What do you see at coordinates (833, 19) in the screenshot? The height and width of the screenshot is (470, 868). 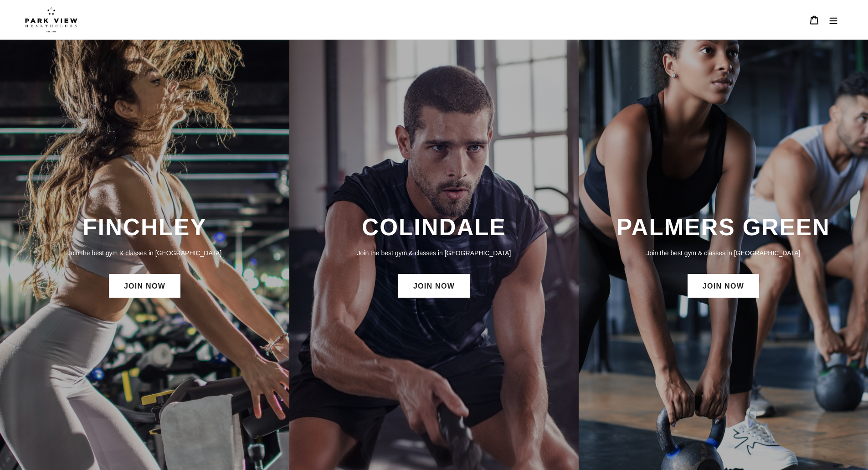 I see `button: Menu` at bounding box center [833, 19].